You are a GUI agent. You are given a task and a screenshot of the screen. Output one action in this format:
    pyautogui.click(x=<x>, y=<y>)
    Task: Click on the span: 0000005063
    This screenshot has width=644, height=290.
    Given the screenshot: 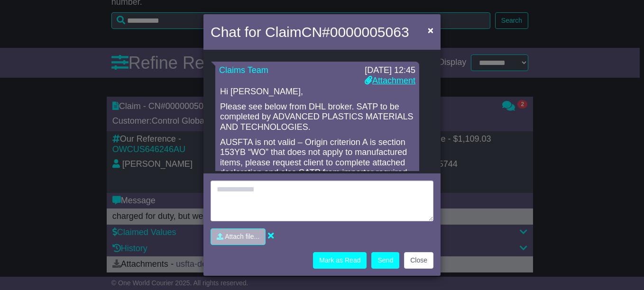 What is the action you would take?
    pyautogui.click(x=369, y=32)
    